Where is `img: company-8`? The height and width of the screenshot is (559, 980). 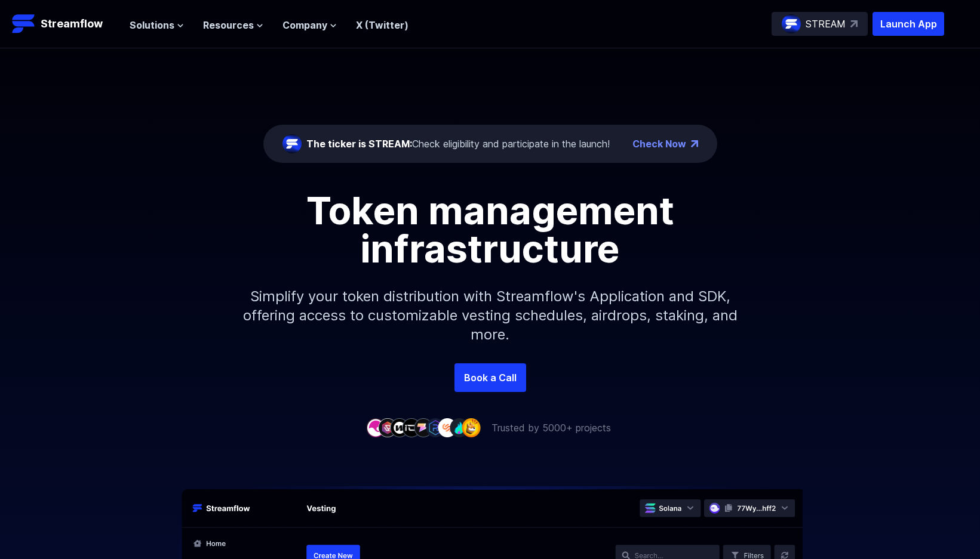
img: company-8 is located at coordinates (459, 427).